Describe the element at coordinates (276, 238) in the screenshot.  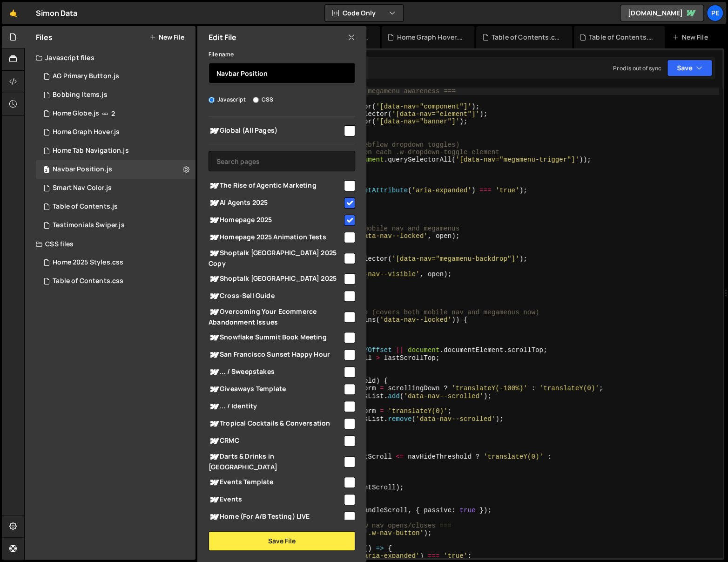
I see `span: Homepage 2025 Animation Tests` at that location.